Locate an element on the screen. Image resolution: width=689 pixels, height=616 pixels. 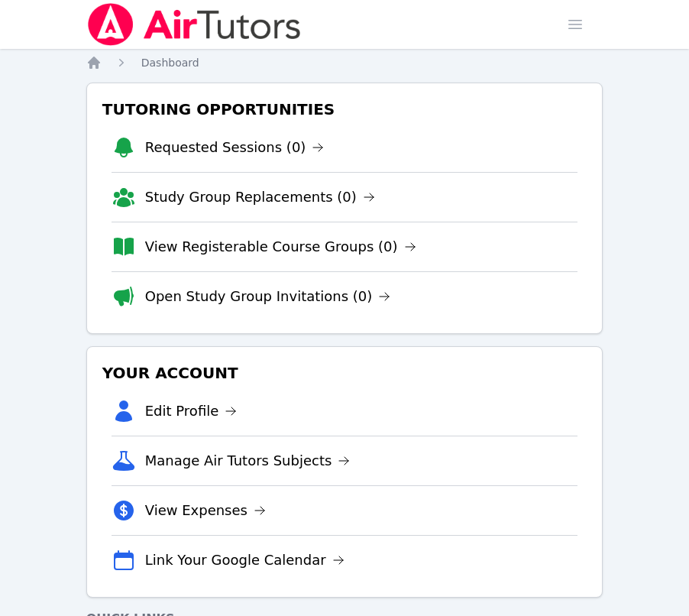
a: Open Study Group Invitations (0) is located at coordinates (268, 296).